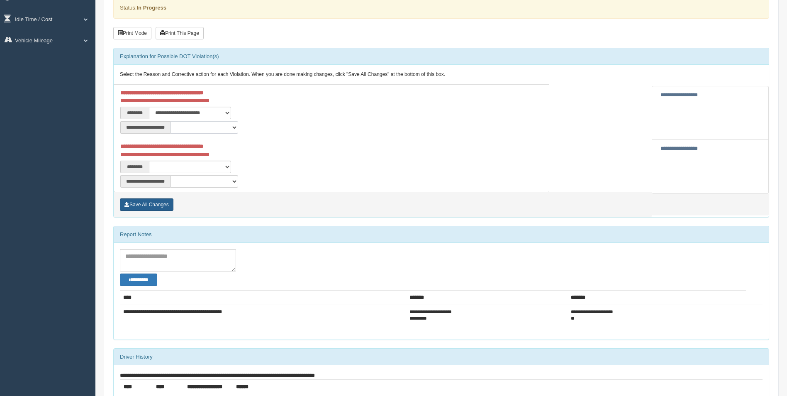  What do you see at coordinates (441, 357) in the screenshot?
I see `div: Driver History` at bounding box center [441, 357].